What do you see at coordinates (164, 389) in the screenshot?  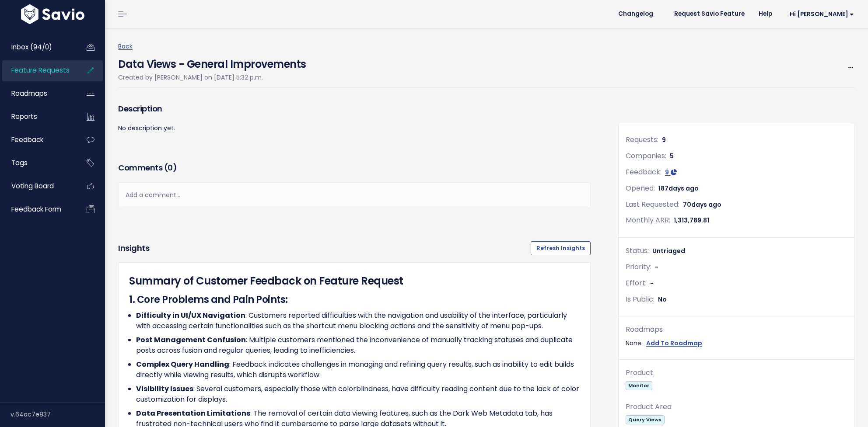 I see `strong: Visibility Issues` at bounding box center [164, 389].